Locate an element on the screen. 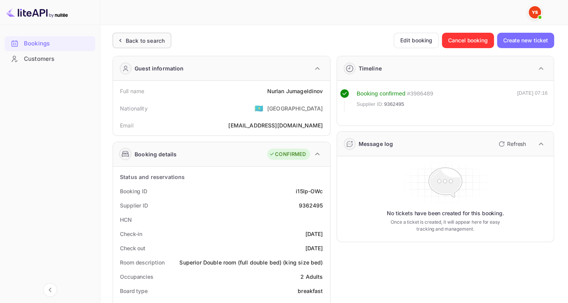  div: Timeline is located at coordinates (370, 68).